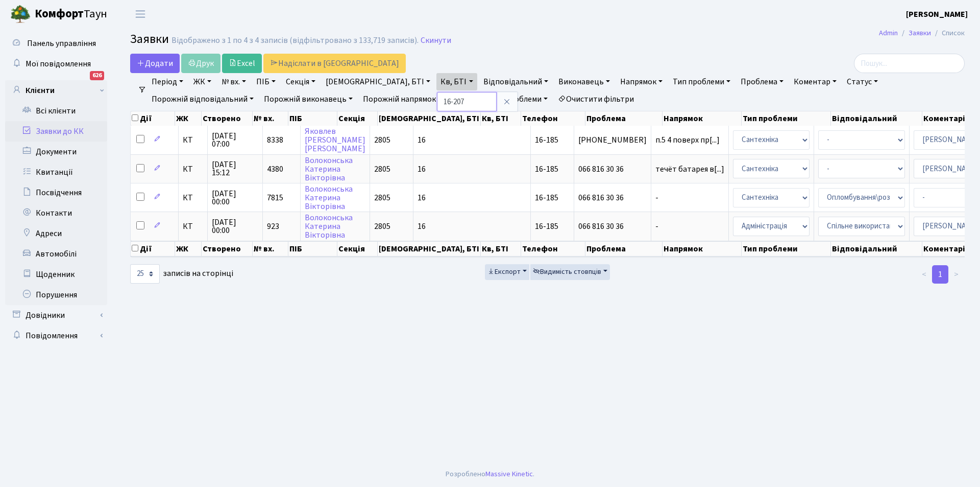 The image size is (980, 487). Describe the element at coordinates (227, 119) in the screenshot. I see `th: Створено` at that location.